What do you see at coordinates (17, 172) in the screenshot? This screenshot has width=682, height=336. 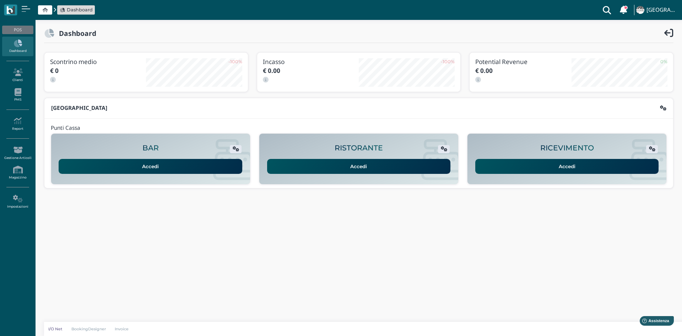 I see `a: Magazzino` at bounding box center [17, 172].